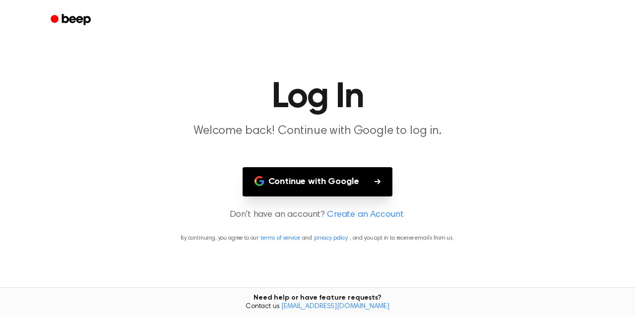 The width and height of the screenshot is (635, 317). I want to click on p: Don't have an account?, so click(317, 215).